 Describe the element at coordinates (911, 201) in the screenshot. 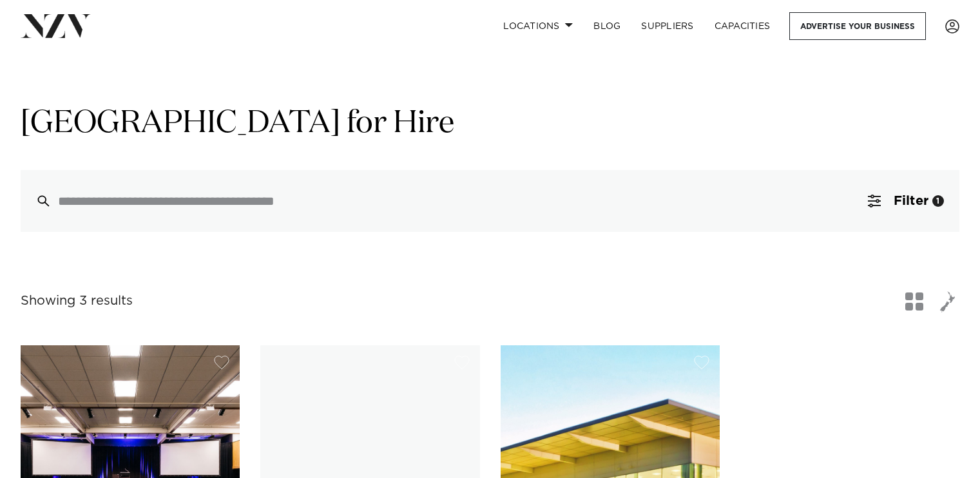

I see `span: Filter` at that location.